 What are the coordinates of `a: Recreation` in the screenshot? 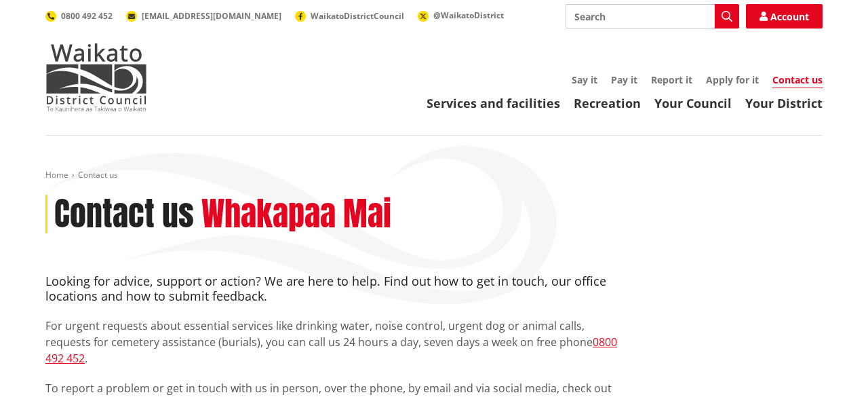 It's located at (607, 103).